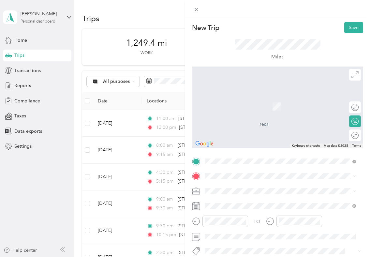  I want to click on a: Open this area in Google Maps (opens a new window), so click(204, 144).